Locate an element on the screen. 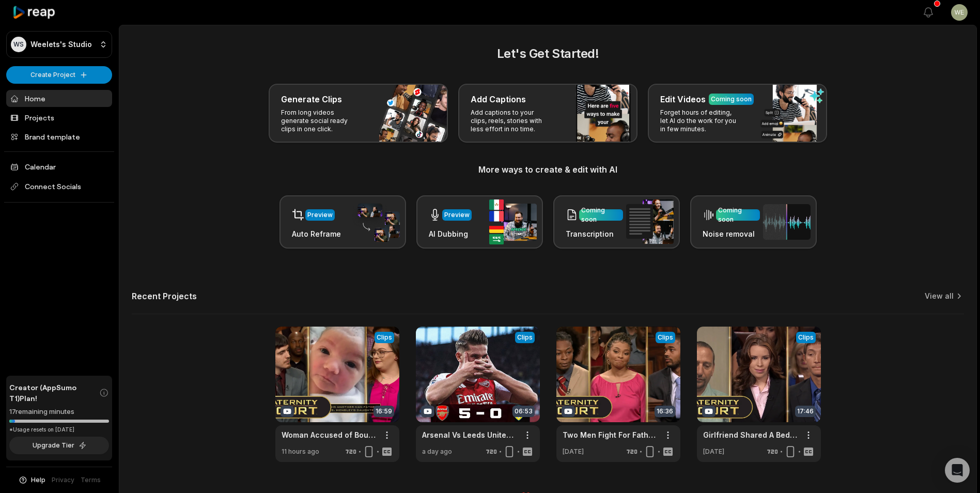  button: Upgrade Tier is located at coordinates (59, 445).